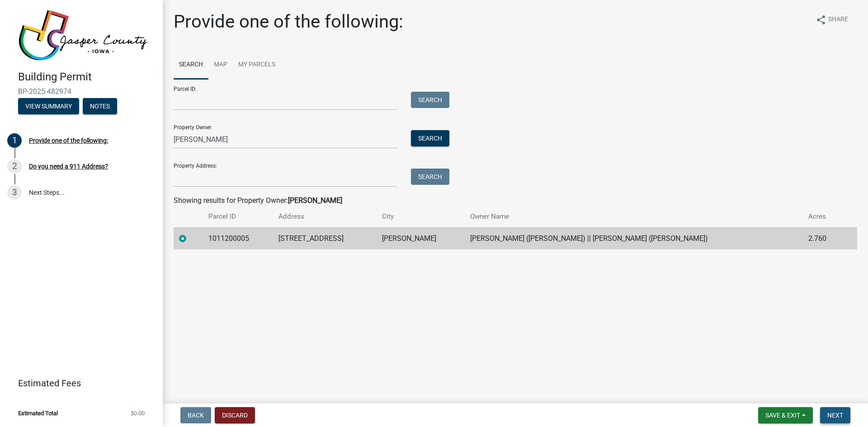 This screenshot has width=868, height=427. I want to click on span: Back, so click(196, 415).